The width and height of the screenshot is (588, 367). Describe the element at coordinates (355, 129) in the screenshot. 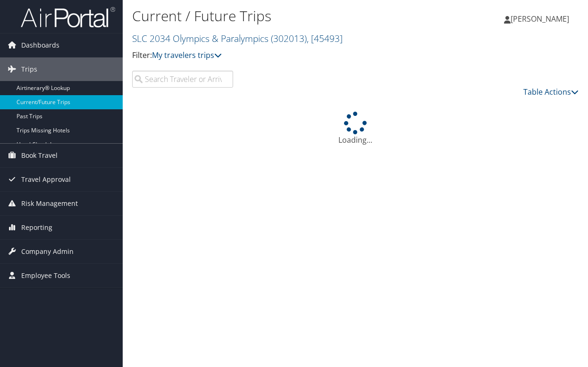

I see `div: Loading...` at that location.